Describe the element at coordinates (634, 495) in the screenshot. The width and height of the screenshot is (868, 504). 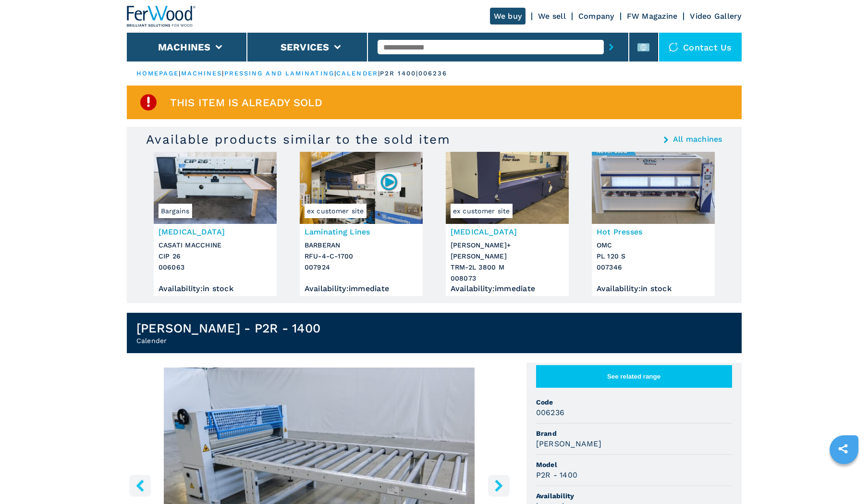
I see `span: Availability` at that location.